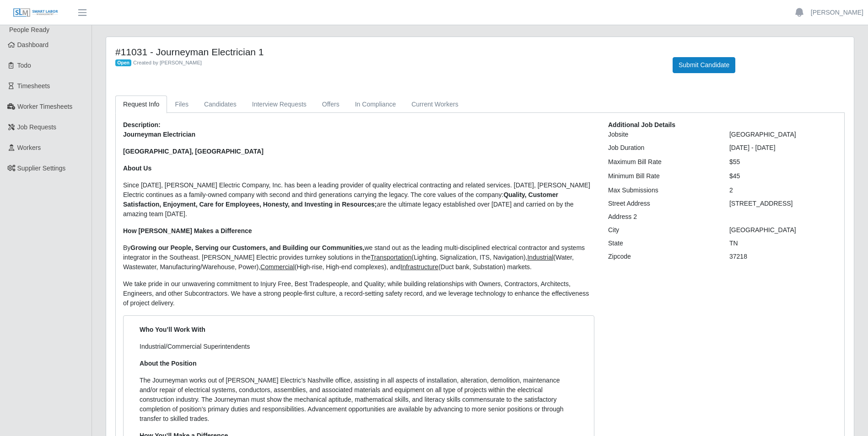  Describe the element at coordinates (138, 168) in the screenshot. I see `strong: About Us` at that location.